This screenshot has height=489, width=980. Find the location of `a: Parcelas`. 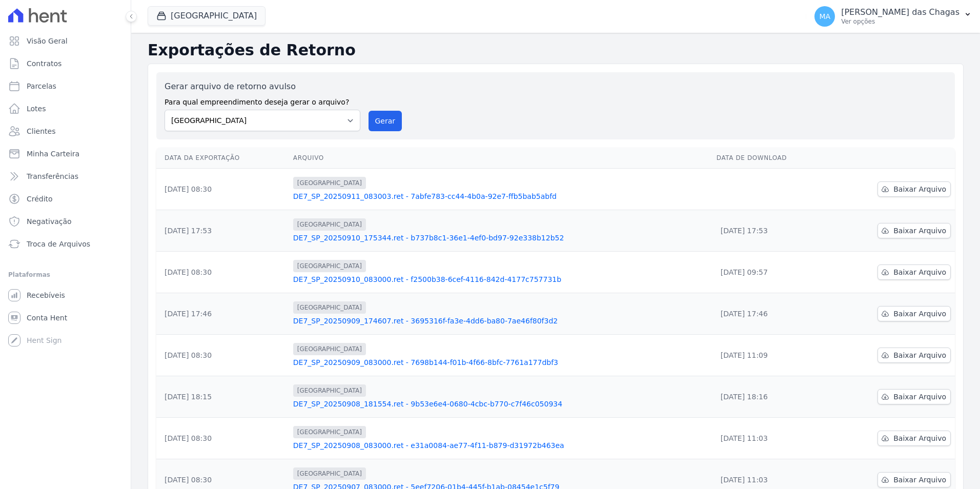

a: Parcelas is located at coordinates (65, 86).